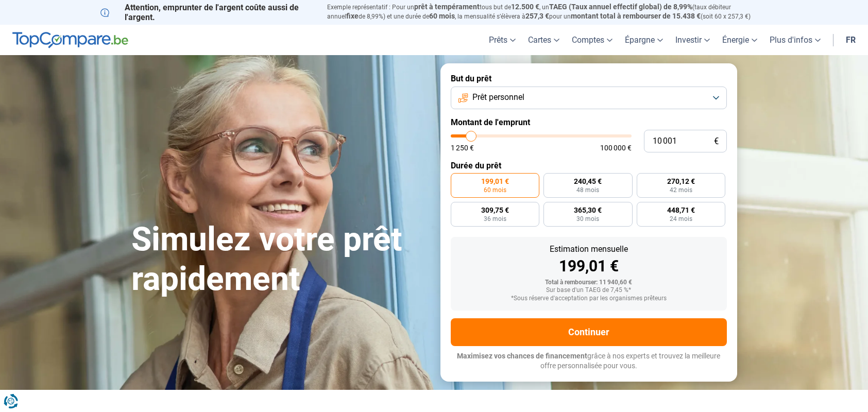  Describe the element at coordinates (740, 40) in the screenshot. I see `a: Énergie` at that location.